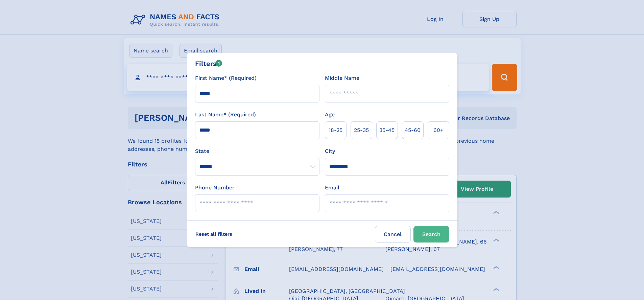 Image resolution: width=644 pixels, height=300 pixels. Describe the element at coordinates (387, 130) in the screenshot. I see `span: 35‑45` at that location.